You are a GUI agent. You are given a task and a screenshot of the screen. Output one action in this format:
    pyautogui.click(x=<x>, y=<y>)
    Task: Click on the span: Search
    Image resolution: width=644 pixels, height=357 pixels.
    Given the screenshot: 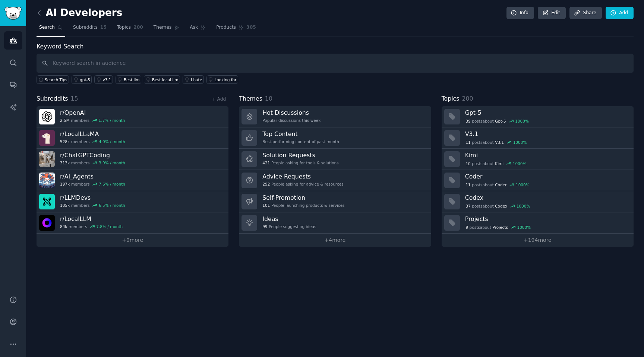 What is the action you would take?
    pyautogui.click(x=47, y=28)
    